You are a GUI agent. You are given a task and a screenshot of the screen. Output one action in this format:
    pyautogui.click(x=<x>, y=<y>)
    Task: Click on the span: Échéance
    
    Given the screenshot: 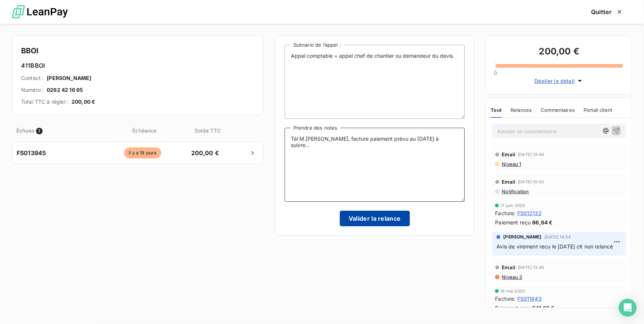 What is the action you would take?
    pyautogui.click(x=145, y=130)
    